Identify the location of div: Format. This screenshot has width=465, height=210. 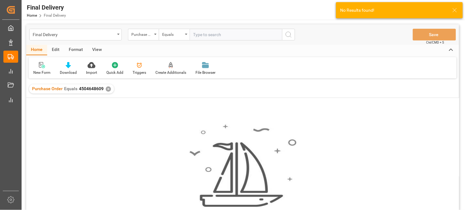
(76, 50).